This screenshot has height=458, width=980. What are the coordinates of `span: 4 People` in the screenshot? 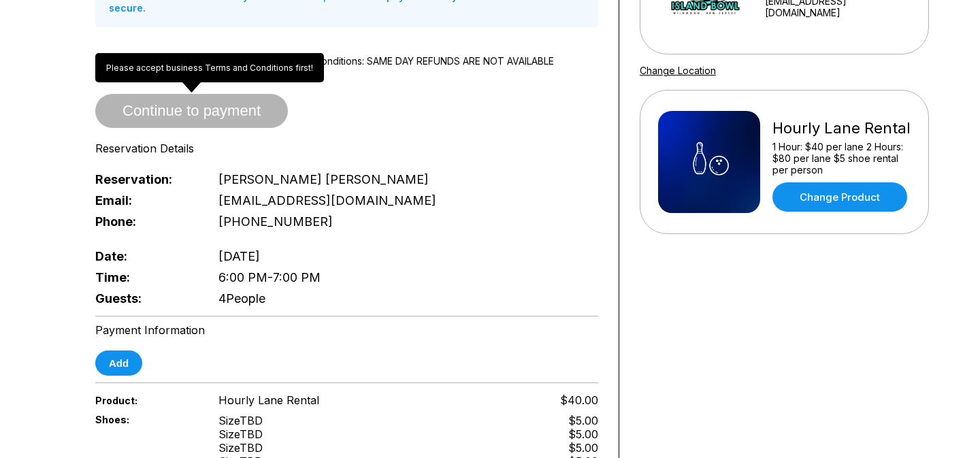 It's located at (242, 298).